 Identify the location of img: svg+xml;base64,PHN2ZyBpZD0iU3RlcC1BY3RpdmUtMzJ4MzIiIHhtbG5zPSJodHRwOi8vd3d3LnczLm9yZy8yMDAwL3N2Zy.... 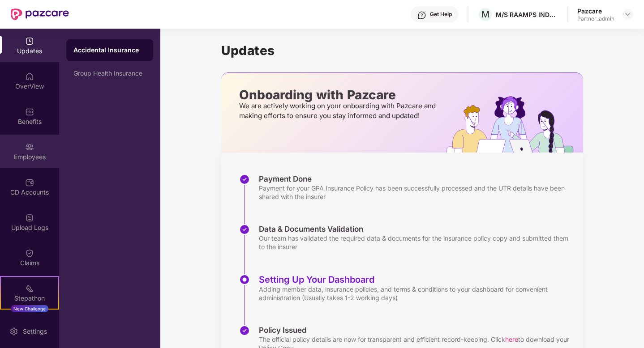
(245, 279).